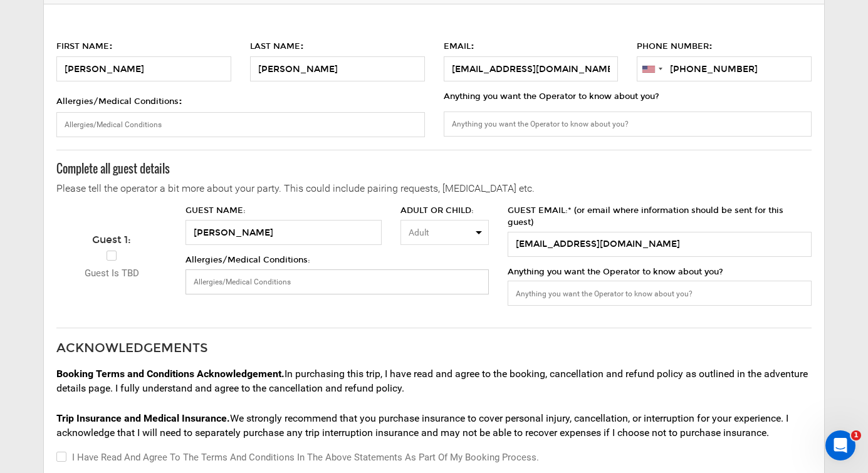 This screenshot has width=868, height=473. I want to click on h3: Complete all guest details, so click(434, 169).